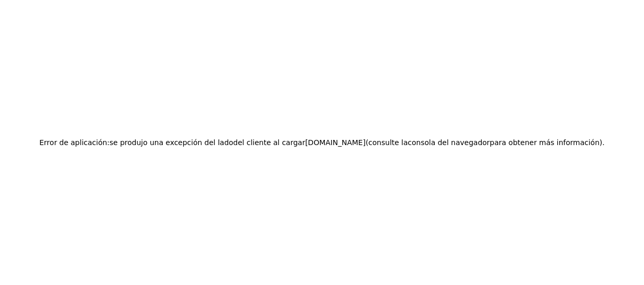 This screenshot has width=644, height=285. I want to click on font: consola del navegador, so click(448, 142).